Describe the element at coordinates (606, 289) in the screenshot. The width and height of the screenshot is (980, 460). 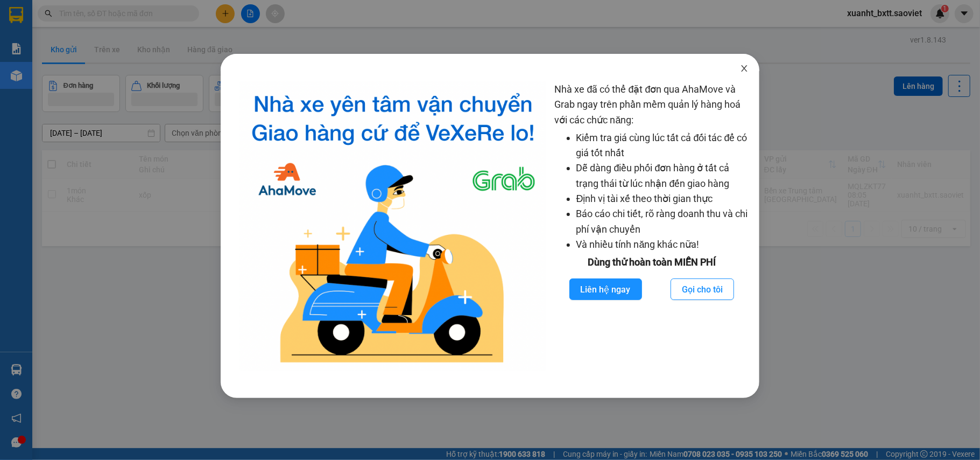
I see `span: Liên hệ ngay` at that location.